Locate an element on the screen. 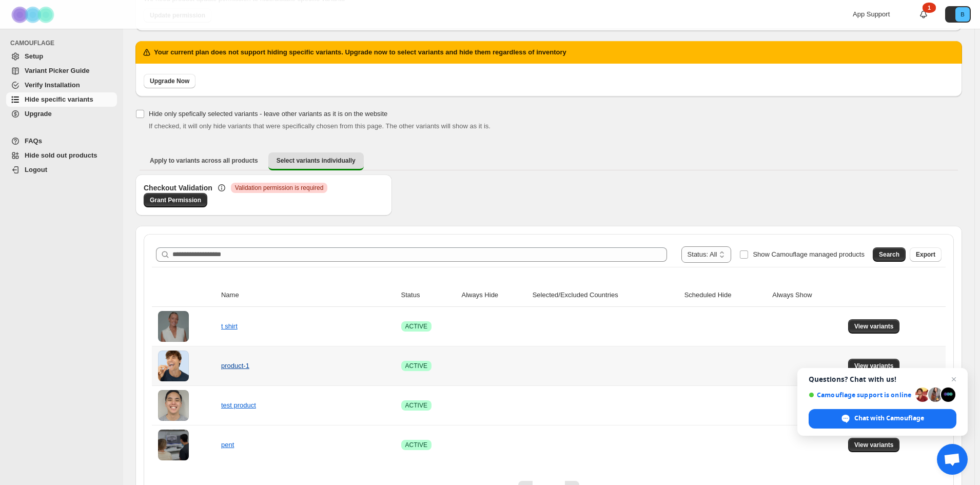 This screenshot has width=980, height=485. span: Questions? Chat with us! is located at coordinates (882, 379).